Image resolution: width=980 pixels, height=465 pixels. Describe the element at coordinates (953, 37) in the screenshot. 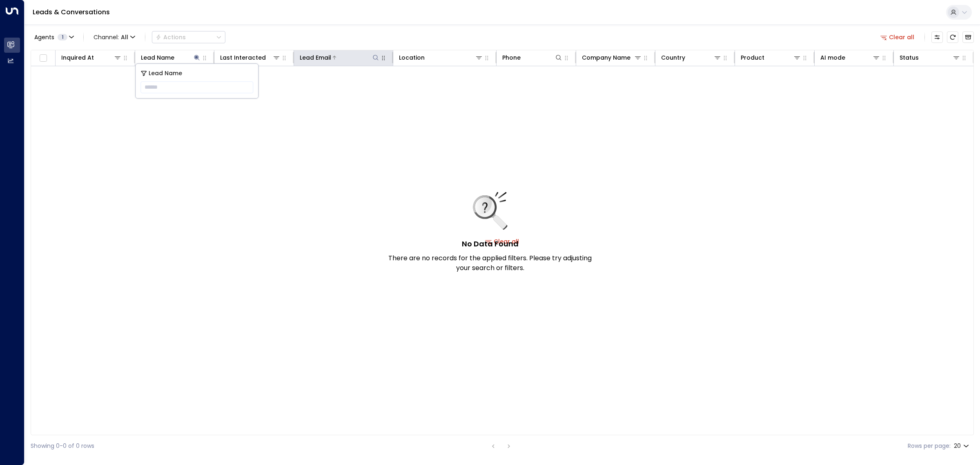

I see `span: Refresh` at that location.